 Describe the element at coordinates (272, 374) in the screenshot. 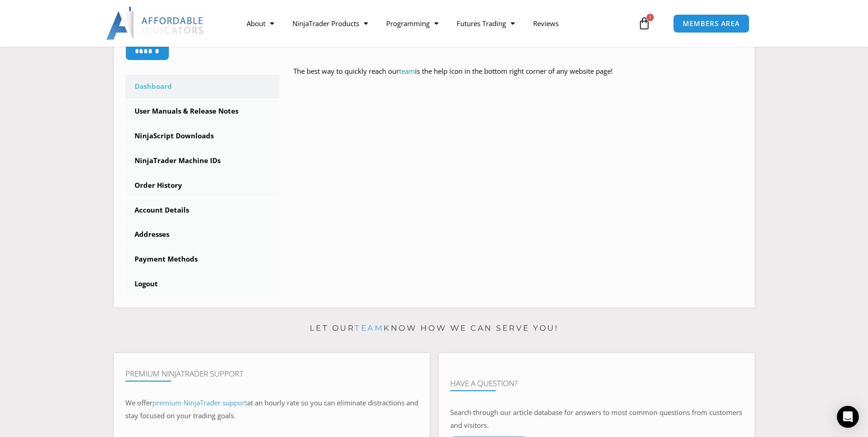

I see `h4: Premium NinjaTrader Support` at that location.